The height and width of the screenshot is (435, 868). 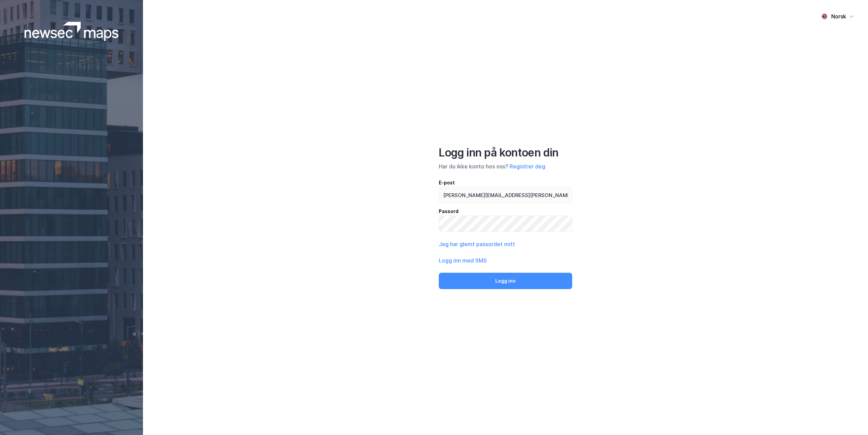 I want to click on div: Logg inn på kontoen din, so click(x=505, y=152).